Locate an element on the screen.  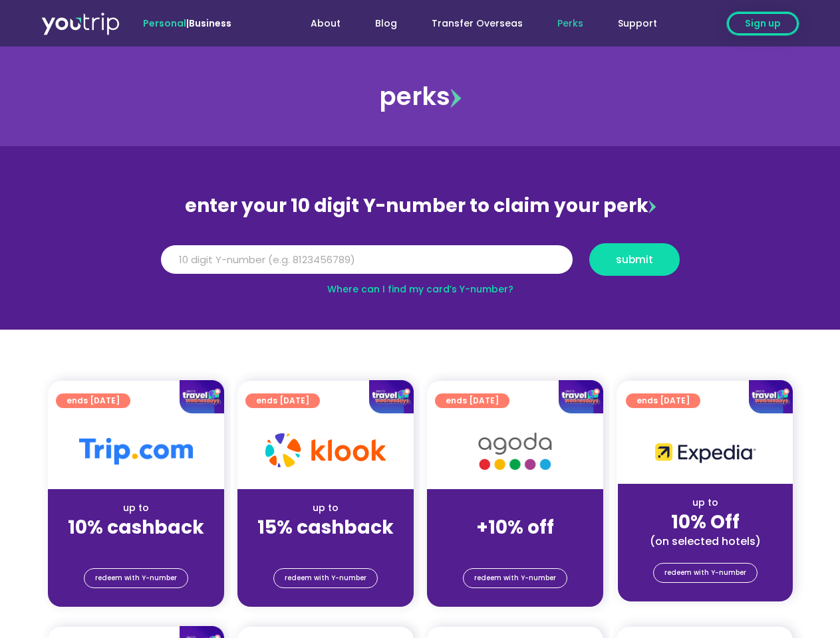
strong: 15% cashback is located at coordinates (325, 528).